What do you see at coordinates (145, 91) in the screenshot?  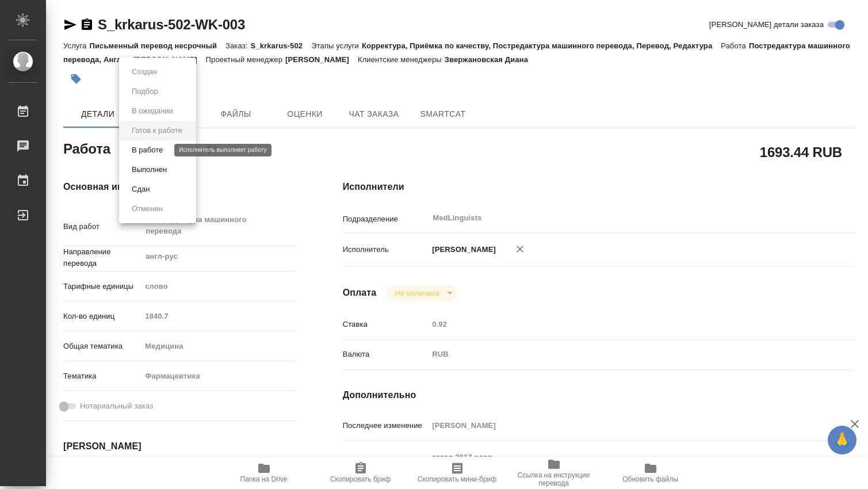 I see `button: Подбор` at bounding box center [145, 91].